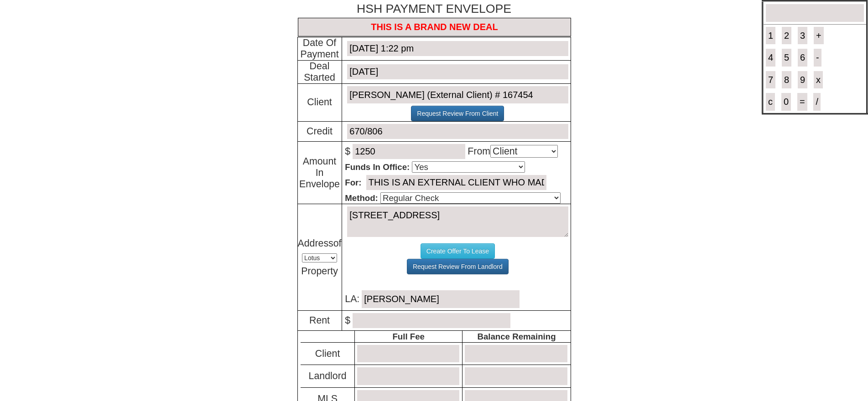 The width and height of the screenshot is (868, 401). I want to click on input: 3, so click(802, 35).